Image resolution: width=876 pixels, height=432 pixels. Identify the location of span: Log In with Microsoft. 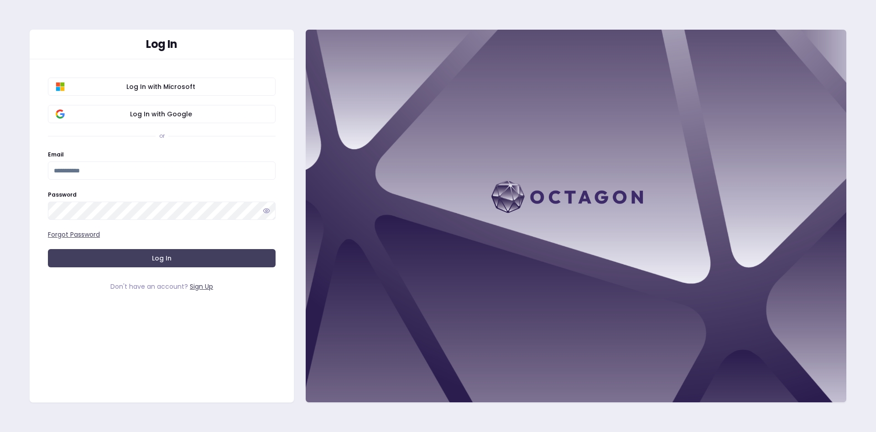
(161, 87).